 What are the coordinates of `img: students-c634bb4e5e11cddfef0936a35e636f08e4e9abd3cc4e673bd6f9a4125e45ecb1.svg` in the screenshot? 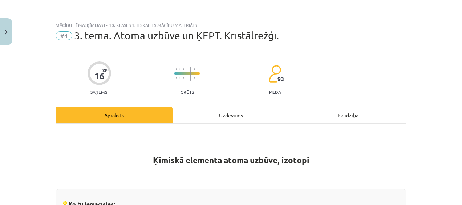 It's located at (274, 74).